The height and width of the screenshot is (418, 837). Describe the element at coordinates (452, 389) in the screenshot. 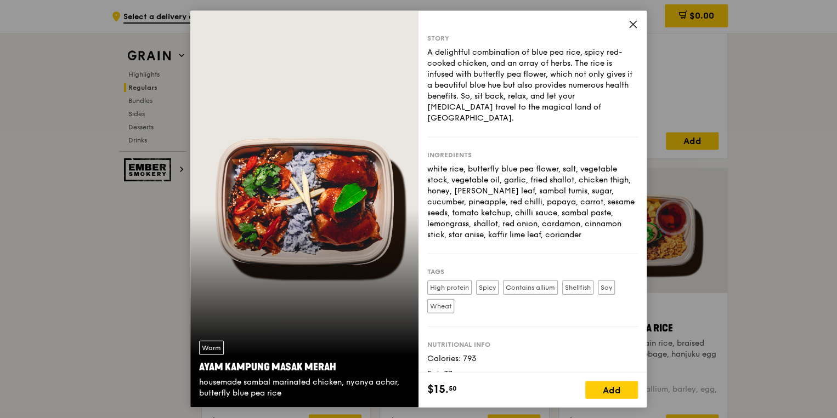

I see `span: 50` at that location.